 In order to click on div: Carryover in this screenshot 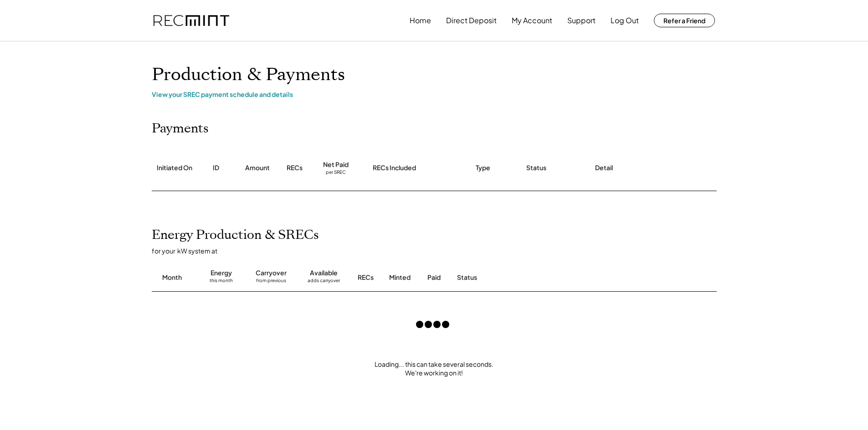, I will do `click(271, 273)`.